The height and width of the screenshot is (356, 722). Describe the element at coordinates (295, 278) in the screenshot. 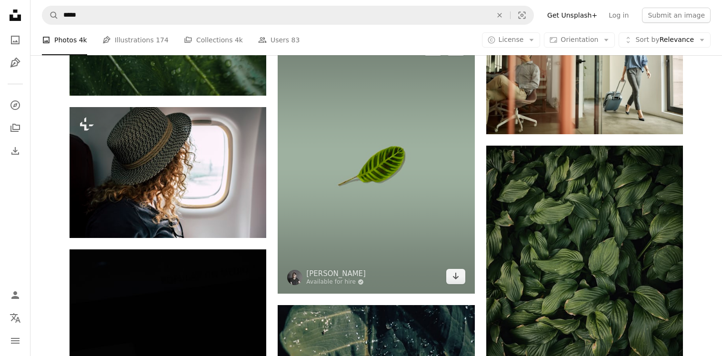

I see `a: Go to Raul Angel's profile` at that location.